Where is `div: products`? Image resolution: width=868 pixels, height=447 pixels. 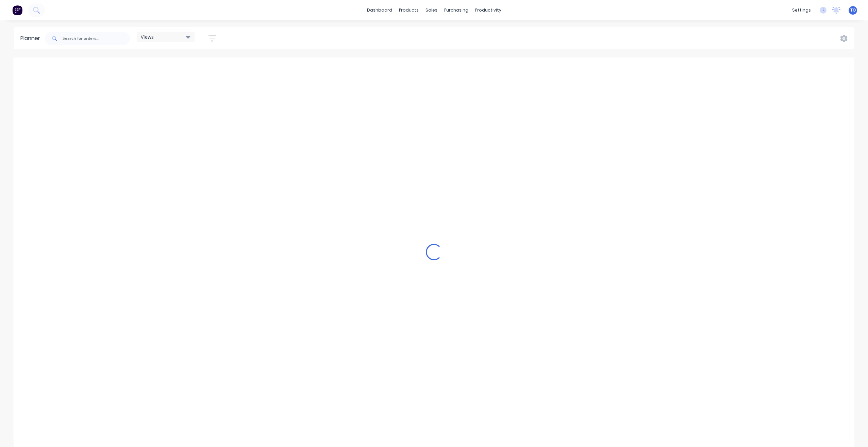
div: products is located at coordinates (409, 10).